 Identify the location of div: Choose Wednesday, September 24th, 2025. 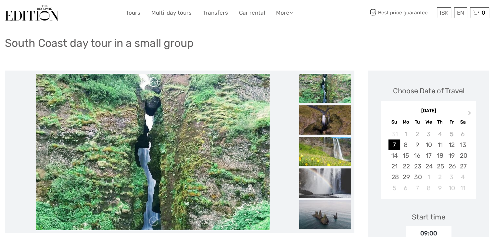
(428, 166).